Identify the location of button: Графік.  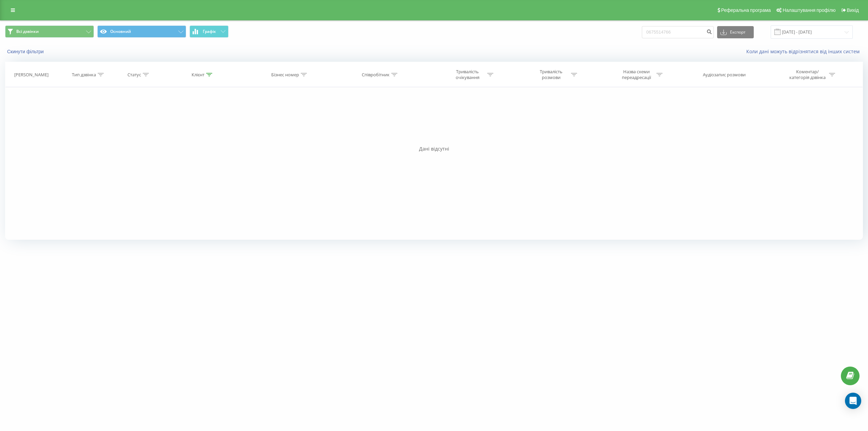
(209, 32).